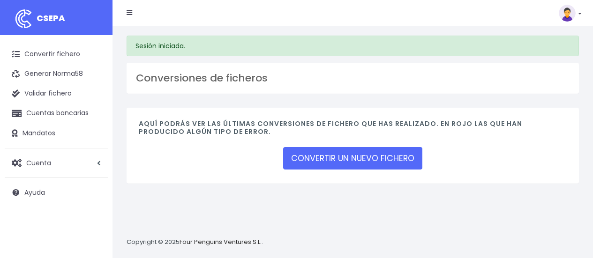 This screenshot has height=258, width=593. Describe the element at coordinates (56, 163) in the screenshot. I see `a: Cuenta` at that location.